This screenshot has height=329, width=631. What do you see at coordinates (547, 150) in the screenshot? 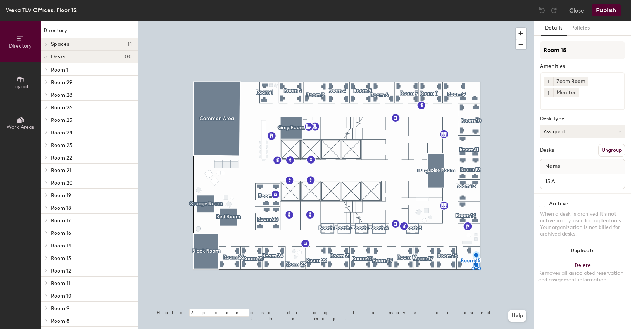
I see `div: Desks` at bounding box center [547, 150].